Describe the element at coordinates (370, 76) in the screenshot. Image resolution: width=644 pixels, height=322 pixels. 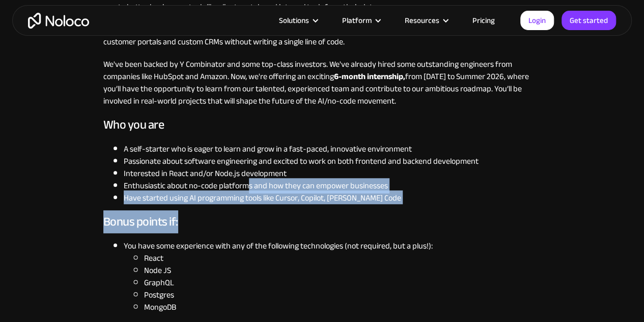
I see `strong: 6-month internship,` at that location.